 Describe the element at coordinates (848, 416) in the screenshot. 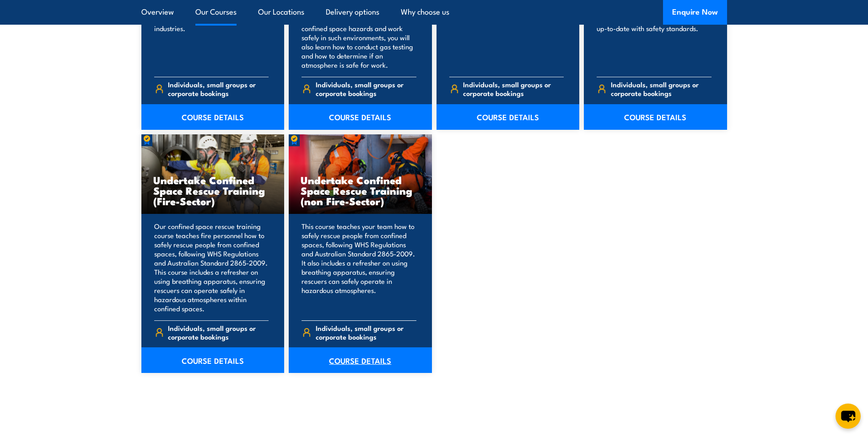

I see `button: chat-button` at that location.